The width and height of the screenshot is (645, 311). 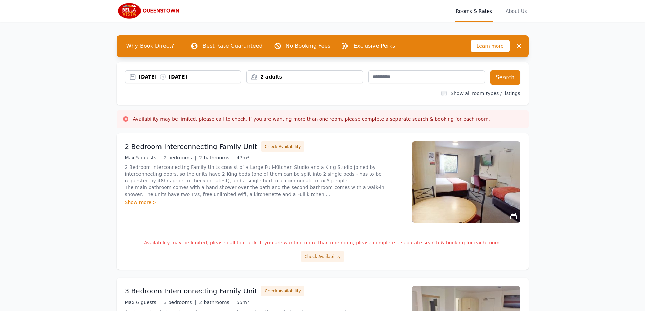 What do you see at coordinates (308, 46) in the screenshot?
I see `p: No Booking Fees` at bounding box center [308, 46].